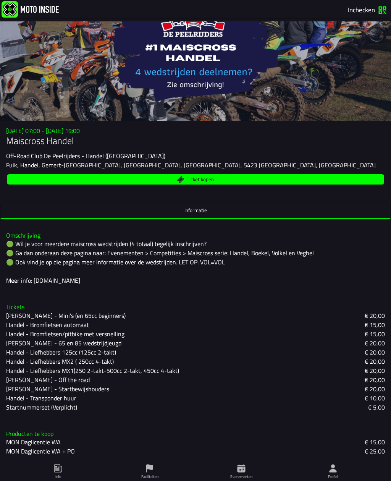 This screenshot has height=481, width=391. I want to click on span: € 25,00, so click(374, 451).